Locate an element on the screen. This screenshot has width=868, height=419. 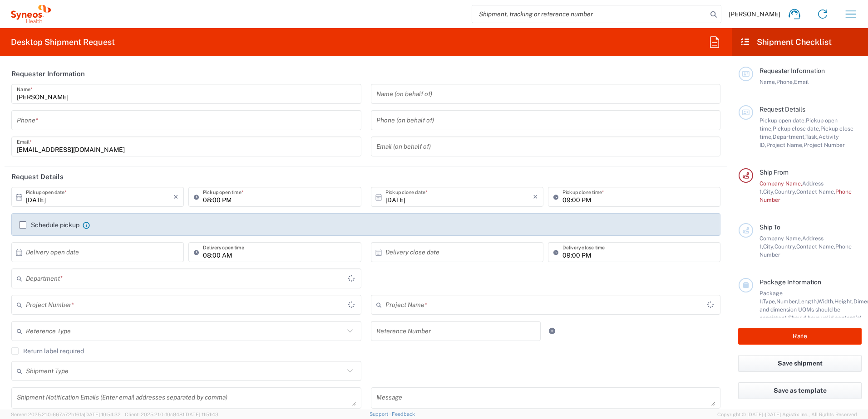
span: Ship From is located at coordinates (774, 172).